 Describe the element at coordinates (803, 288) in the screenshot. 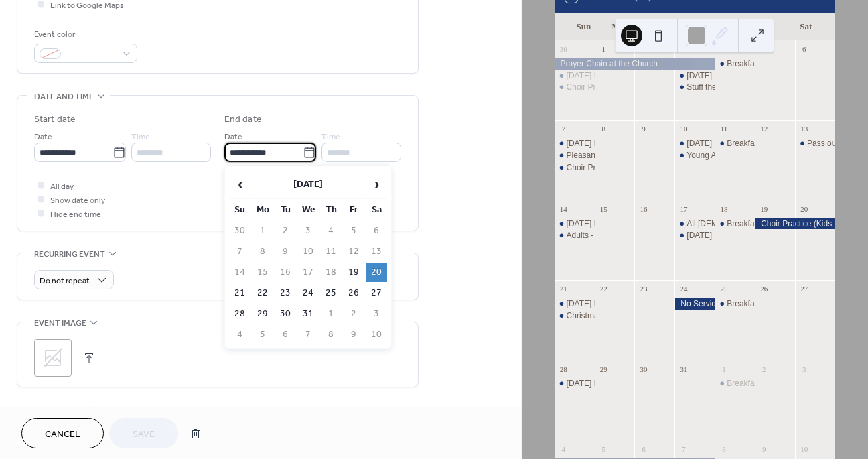

I see `div: 27` at that location.